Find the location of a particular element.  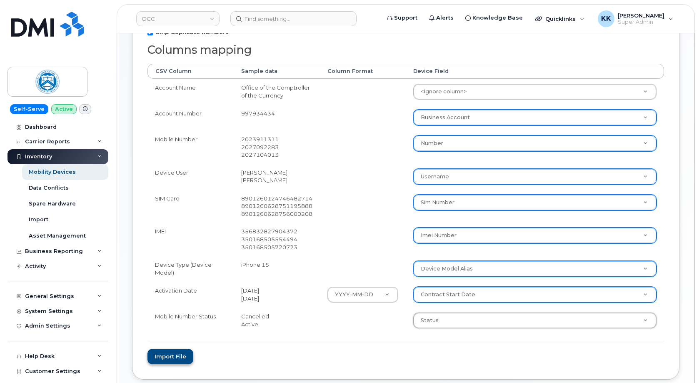

span: Number is located at coordinates (430, 143).